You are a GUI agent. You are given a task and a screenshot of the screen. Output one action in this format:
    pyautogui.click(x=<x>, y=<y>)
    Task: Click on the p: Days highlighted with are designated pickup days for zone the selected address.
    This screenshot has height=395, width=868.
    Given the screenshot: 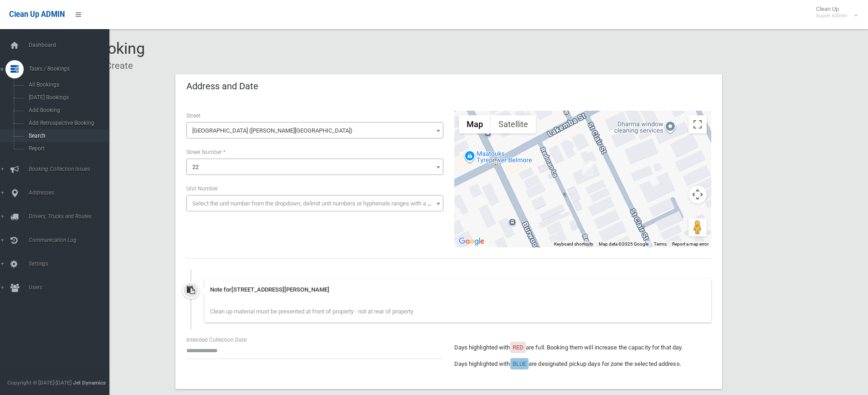 What is the action you would take?
    pyautogui.click(x=582, y=363)
    